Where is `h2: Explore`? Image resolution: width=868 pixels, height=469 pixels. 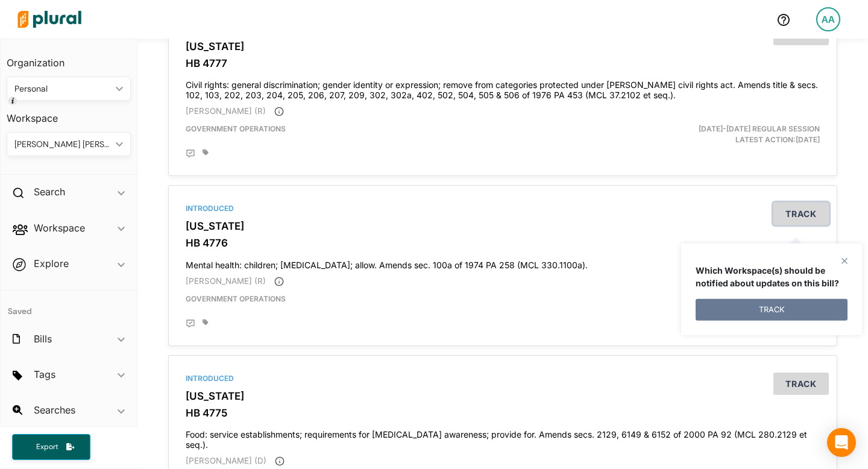
h2: Explore is located at coordinates (51, 263).